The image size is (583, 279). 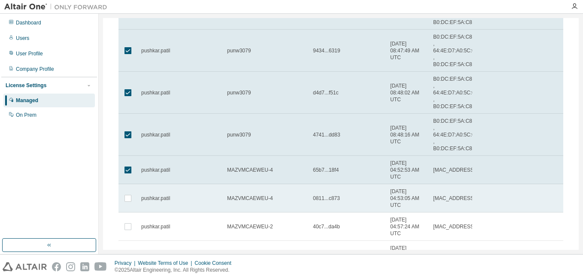 What do you see at coordinates (24, 267) in the screenshot?
I see `img: altair_logo.svg` at bounding box center [24, 267].